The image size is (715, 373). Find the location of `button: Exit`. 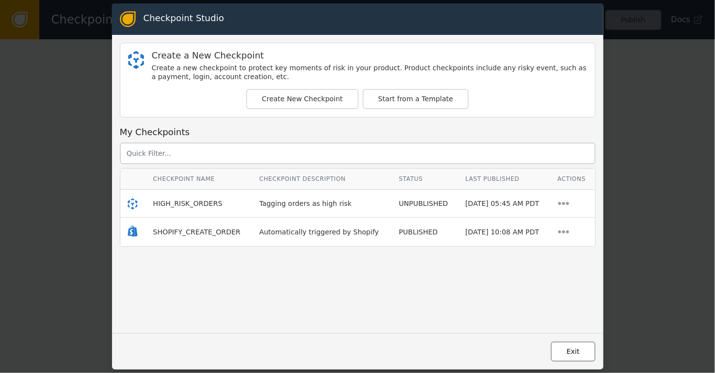

button: Exit is located at coordinates (573, 351).